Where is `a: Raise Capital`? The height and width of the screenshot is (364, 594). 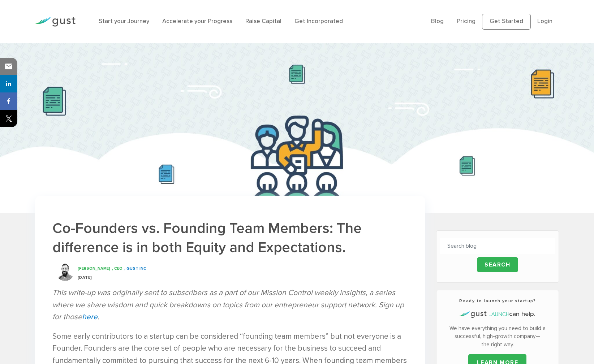 a: Raise Capital is located at coordinates (264, 21).